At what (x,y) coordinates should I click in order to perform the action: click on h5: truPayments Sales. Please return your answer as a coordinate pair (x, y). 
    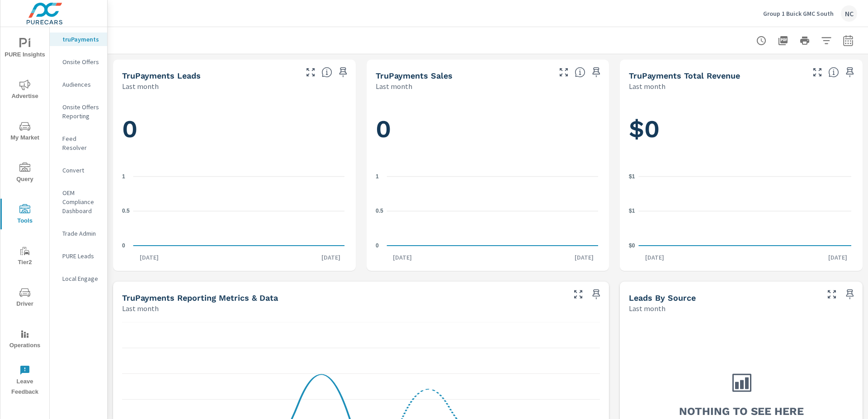
    Looking at the image, I should click on (414, 75).